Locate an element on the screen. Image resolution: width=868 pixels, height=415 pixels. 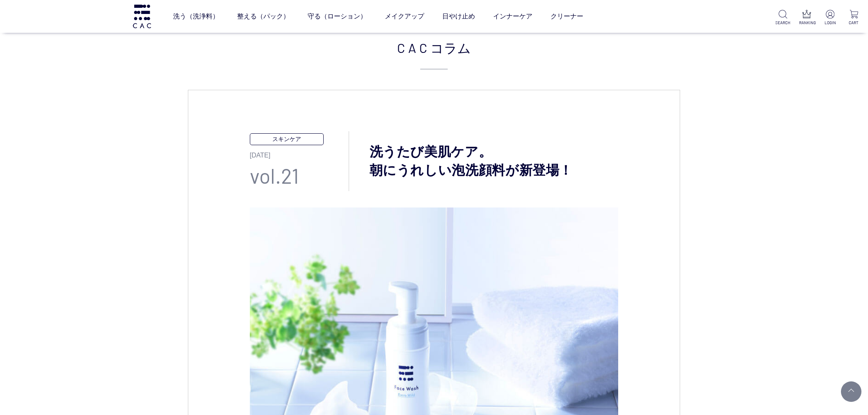
p: RANKING is located at coordinates (807, 22).